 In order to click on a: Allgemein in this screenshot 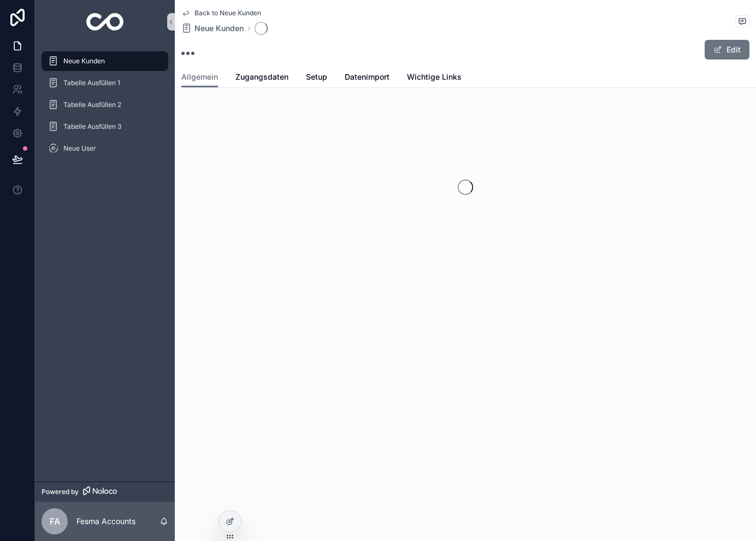, I will do `click(199, 77)`.